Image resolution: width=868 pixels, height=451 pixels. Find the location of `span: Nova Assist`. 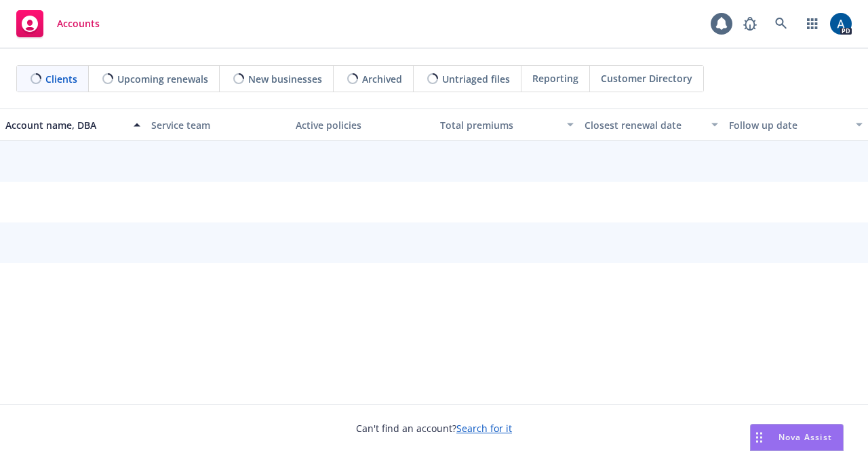

span: Nova Assist is located at coordinates (805, 437).